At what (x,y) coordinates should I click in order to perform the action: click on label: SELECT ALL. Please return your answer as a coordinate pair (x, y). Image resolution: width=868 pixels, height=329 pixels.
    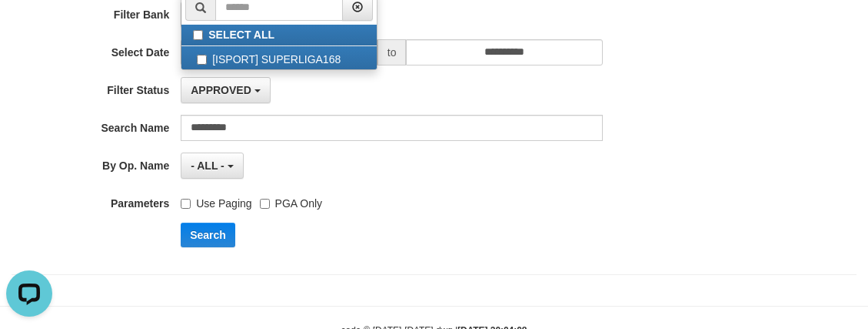
    Looking at the image, I should click on (279, 35).